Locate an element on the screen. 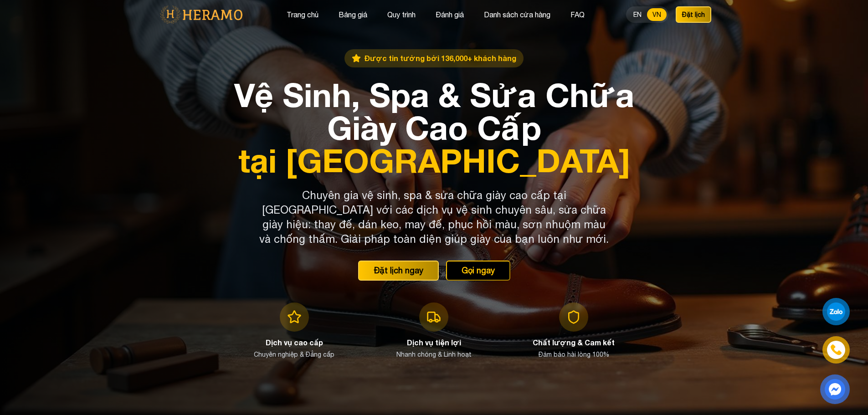 This screenshot has width=868, height=415. p: Đảm bảo hài lòng 100% is located at coordinates (573, 355).